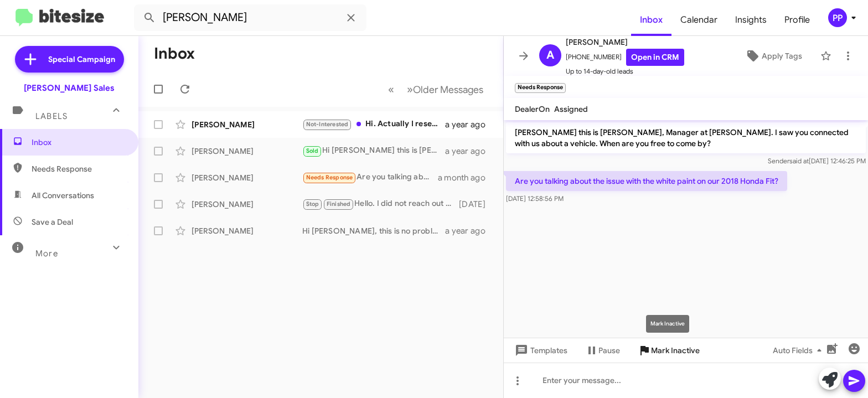 This screenshot has width=868, height=398. What do you see at coordinates (837, 18) in the screenshot?
I see `button: PP` at bounding box center [837, 18].